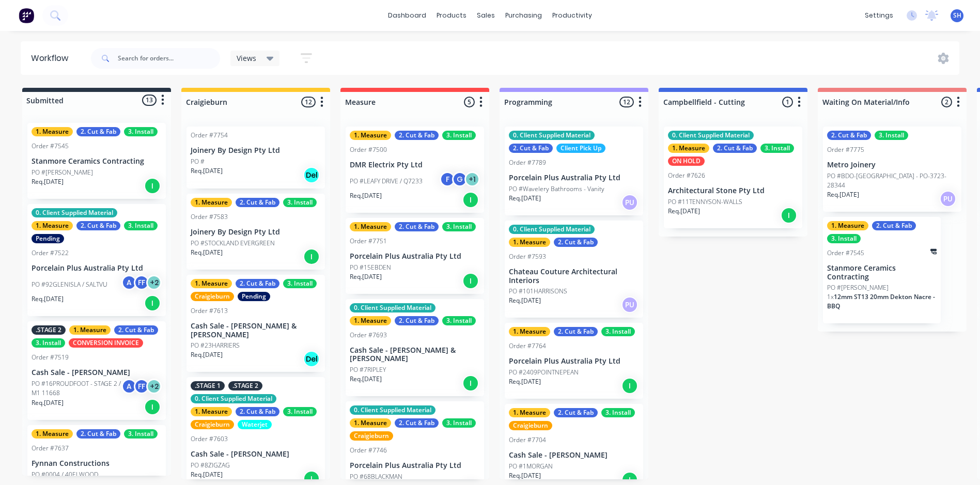 This screenshot has width=980, height=485. Describe the element at coordinates (531, 467) in the screenshot. I see `p: PO #1MORGAN` at that location.